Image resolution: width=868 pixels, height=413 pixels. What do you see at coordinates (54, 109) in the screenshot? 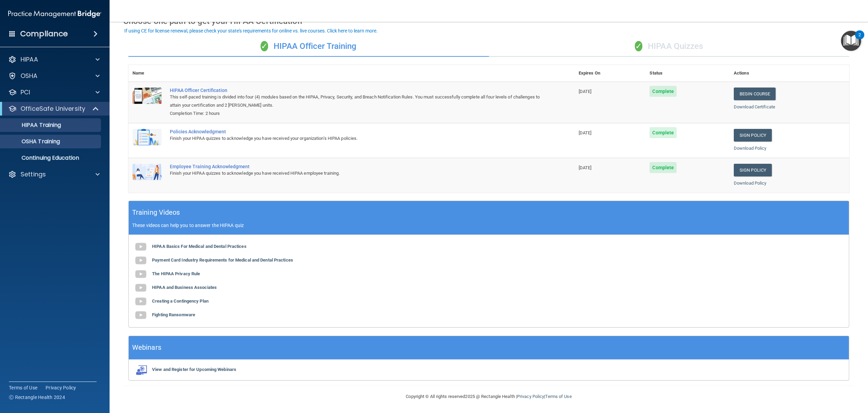
I see `a: OfficeSafe University` at bounding box center [54, 109].